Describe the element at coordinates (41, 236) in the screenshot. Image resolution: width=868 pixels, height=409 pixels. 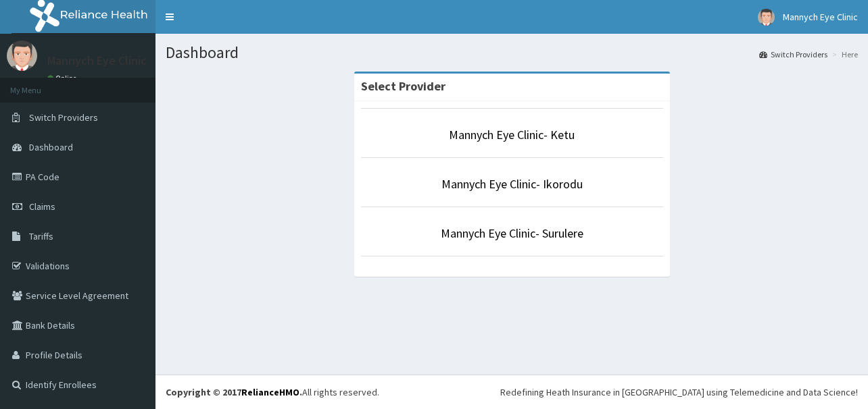
I see `span: Tariffs` at that location.